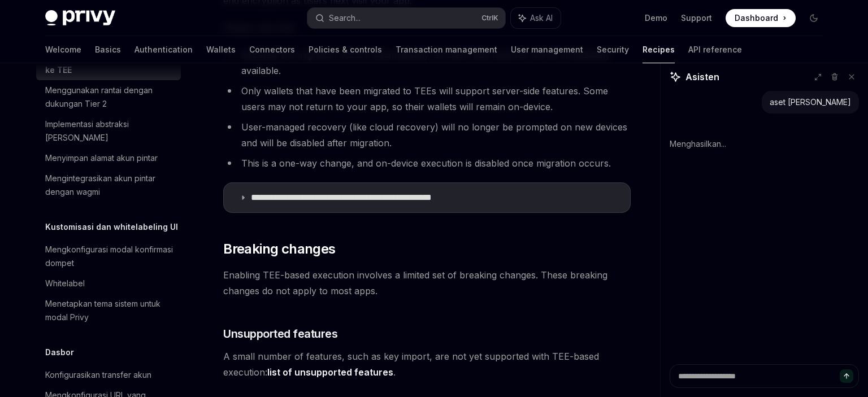  I want to click on span: Unsupported features, so click(280, 334).